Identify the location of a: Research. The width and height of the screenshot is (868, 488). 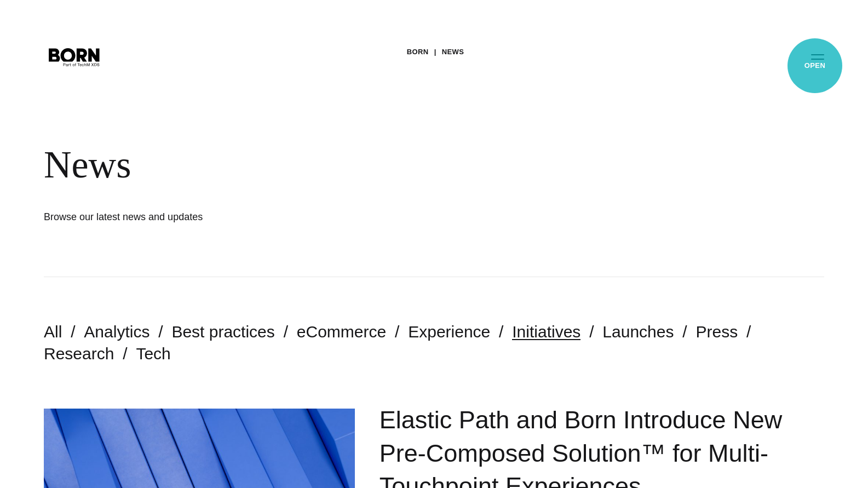
(79, 353).